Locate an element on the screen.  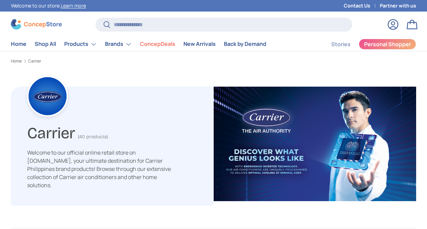
a: ConcepDeals is located at coordinates (158, 44).